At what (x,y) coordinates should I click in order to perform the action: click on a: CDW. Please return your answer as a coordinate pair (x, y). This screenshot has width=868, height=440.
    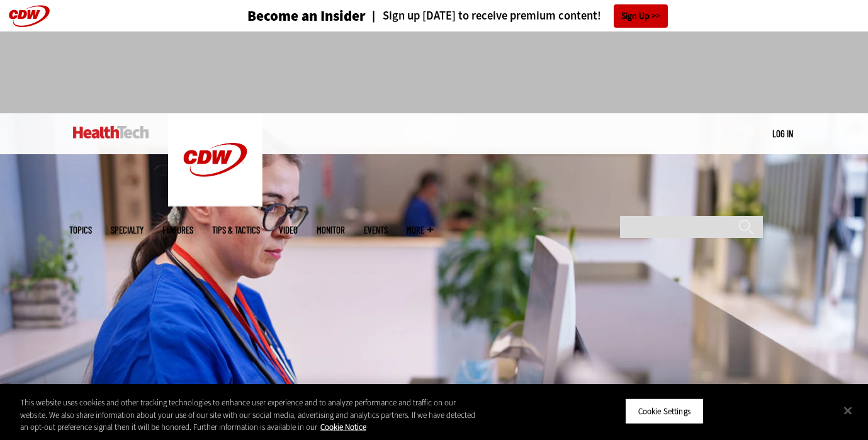
    Looking at the image, I should click on (215, 202).